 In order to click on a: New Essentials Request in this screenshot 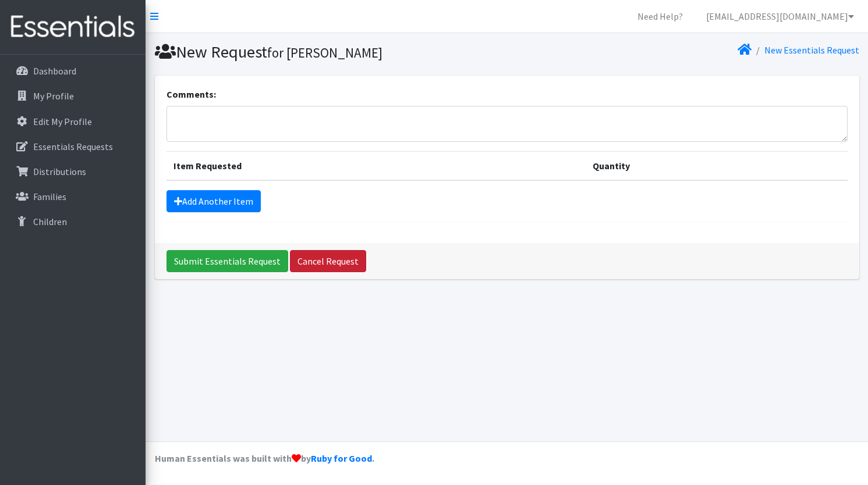, I will do `click(812, 50)`.